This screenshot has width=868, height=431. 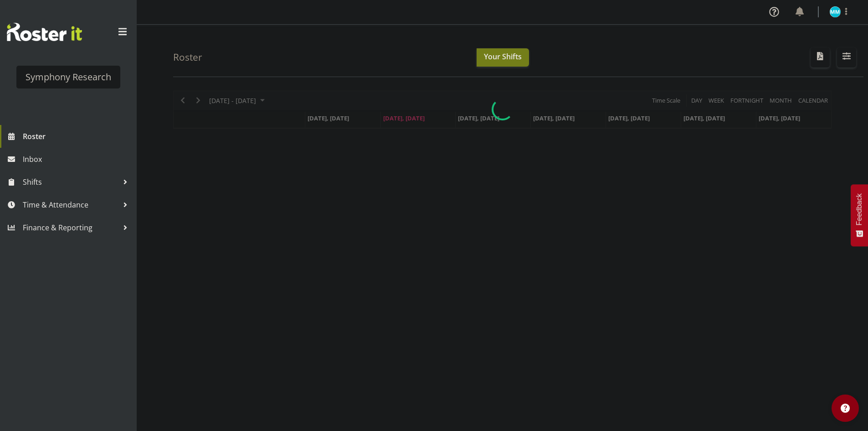 I want to click on span: Inbox, so click(x=77, y=159).